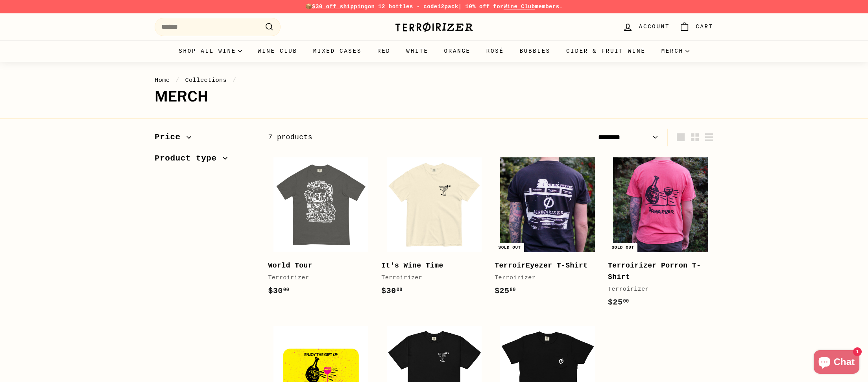  I want to click on b: Terroirizer Porron T-Shirt, so click(655, 271).